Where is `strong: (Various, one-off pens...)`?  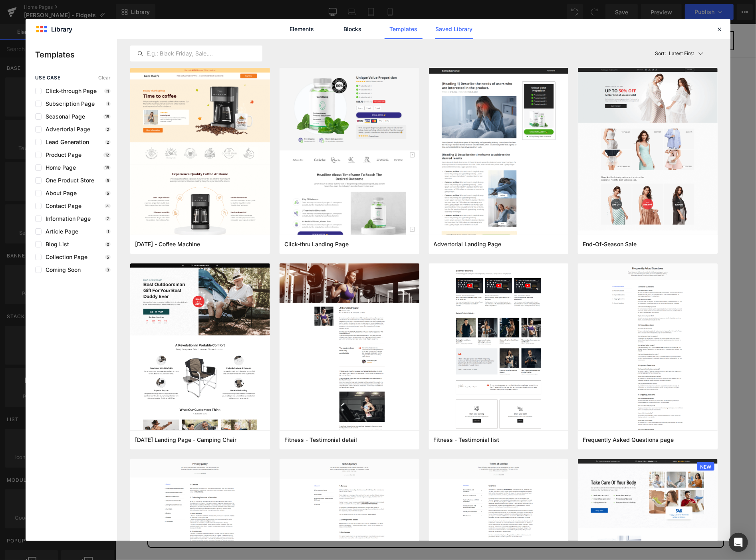 strong: (Various, one-off pens...) is located at coordinates (392, 266).